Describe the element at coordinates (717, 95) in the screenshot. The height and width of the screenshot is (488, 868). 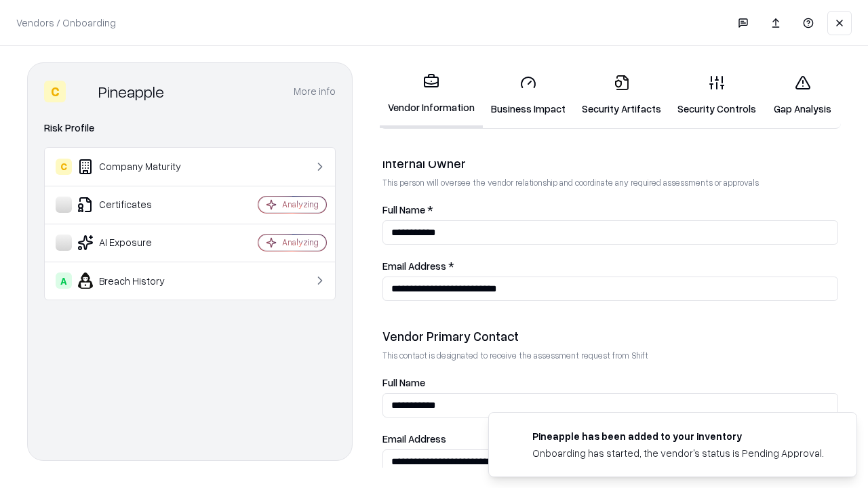
I see `a: Security Controls` at that location.